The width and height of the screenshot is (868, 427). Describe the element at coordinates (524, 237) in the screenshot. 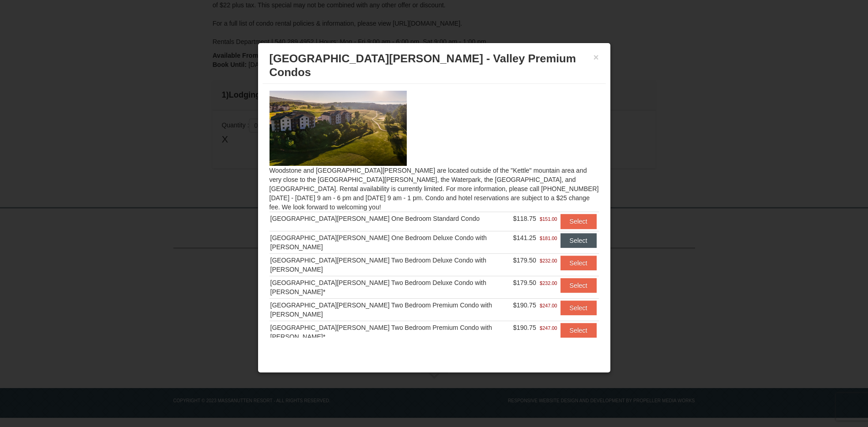

I see `span: $141.25` at that location.